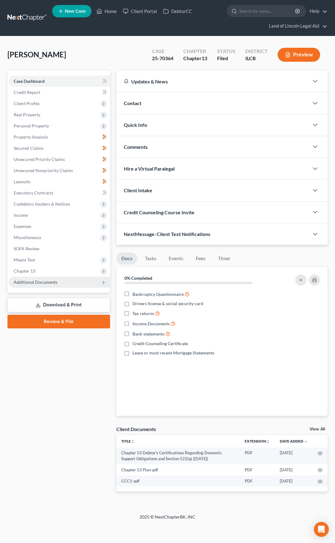  Describe the element at coordinates (59, 249) in the screenshot. I see `a: SOFA Review` at that location.